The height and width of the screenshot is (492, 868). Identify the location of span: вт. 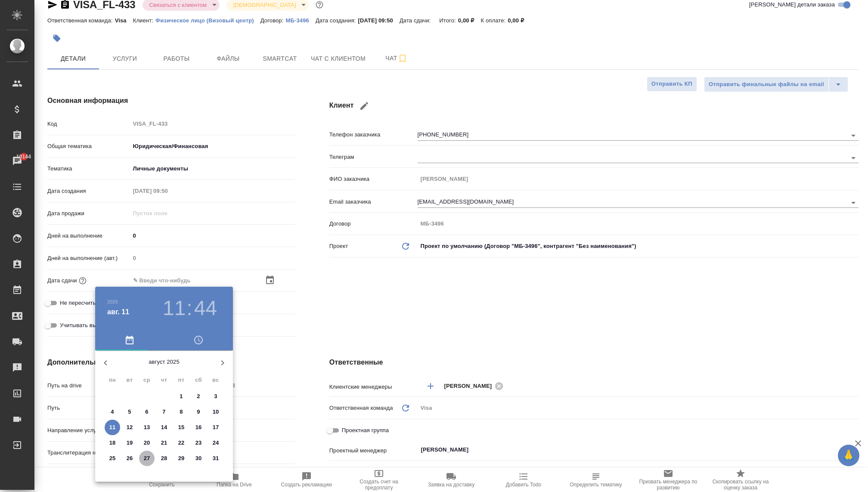
(130, 380).